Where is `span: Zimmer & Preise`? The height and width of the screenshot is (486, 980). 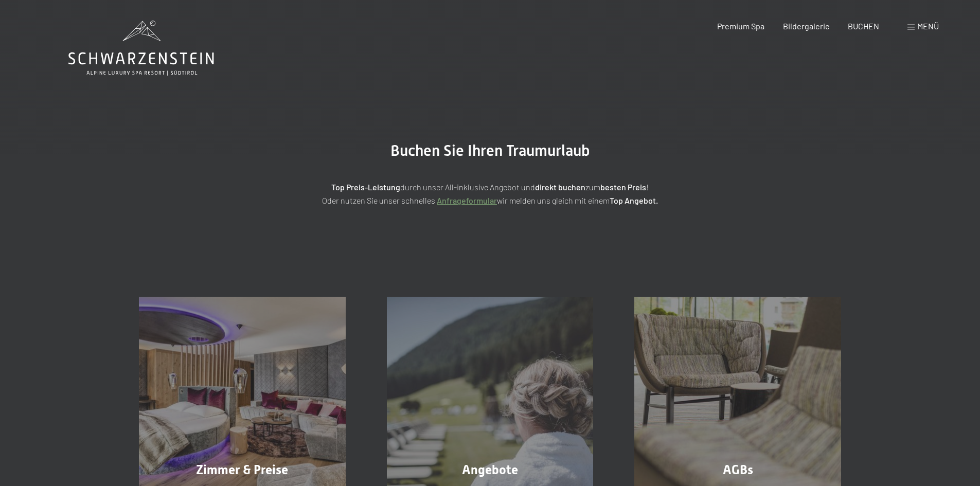 span: Zimmer & Preise is located at coordinates (242, 469).